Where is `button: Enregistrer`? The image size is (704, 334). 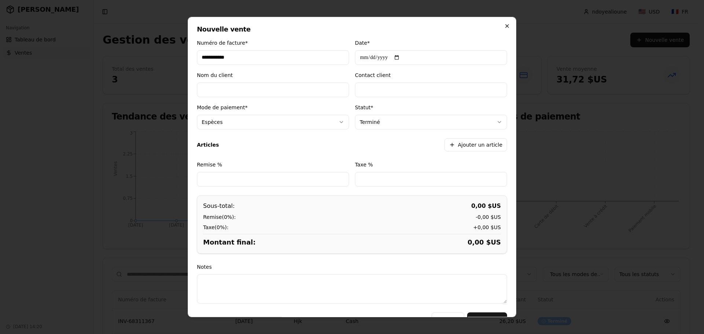
button: Enregistrer is located at coordinates (487, 320).